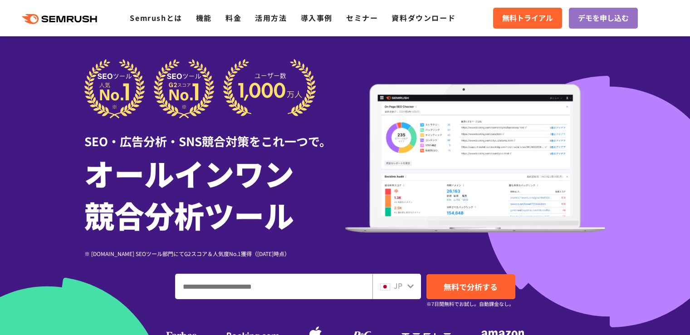 The width and height of the screenshot is (690, 335). I want to click on span: デモを申し込む, so click(604, 18).